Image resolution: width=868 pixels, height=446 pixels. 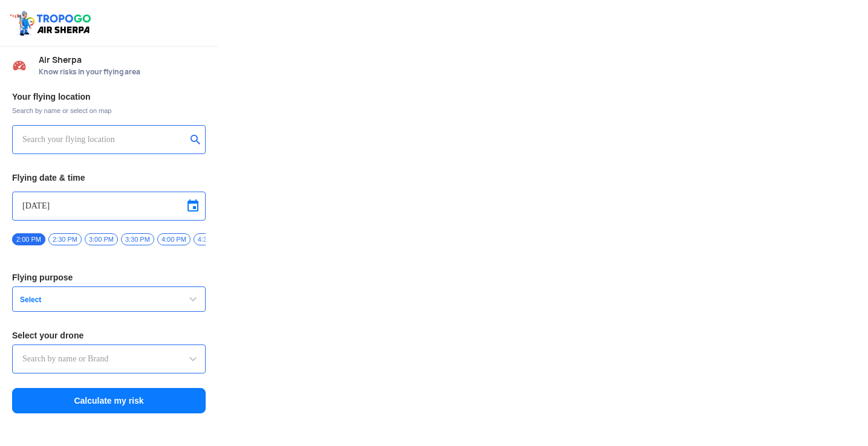 I want to click on input: Search your flying location, so click(x=104, y=140).